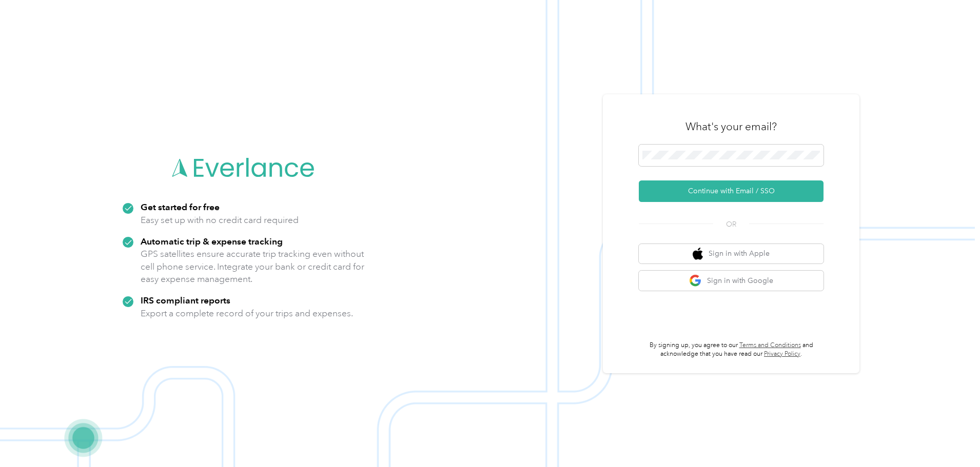 This screenshot has width=980, height=467. I want to click on p: GPS satellites ensure accurate trip tracking even without cell phone service. Integrate your bank..., so click(252, 267).